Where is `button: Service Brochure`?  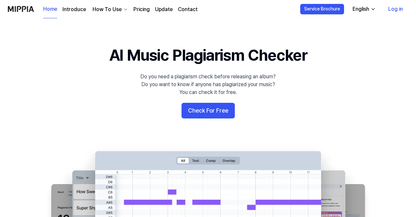
button: Service Brochure is located at coordinates (322, 9).